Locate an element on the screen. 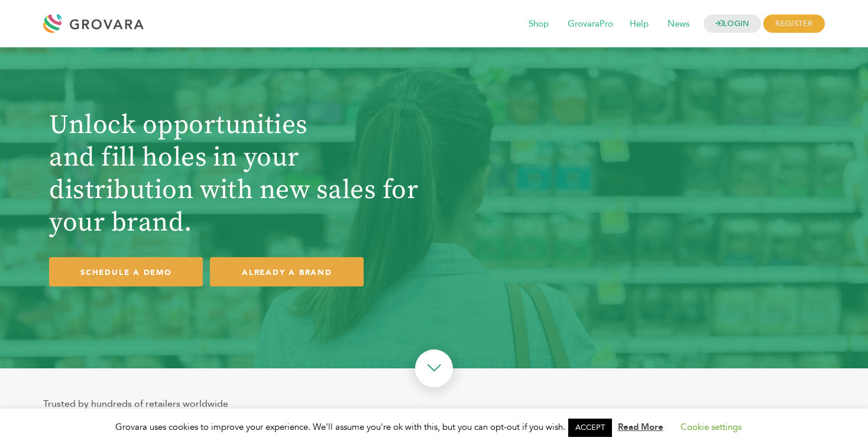 This screenshot has width=868, height=447. a: News is located at coordinates (678, 24).